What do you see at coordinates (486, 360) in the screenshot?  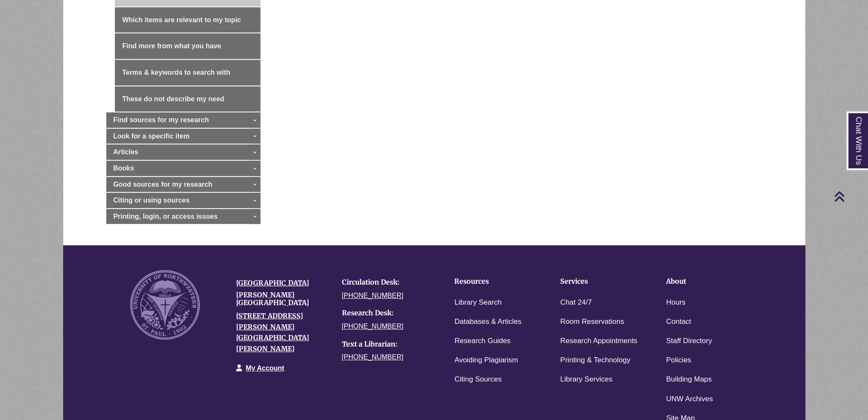 I see `a: Avoiding Plagiarism` at bounding box center [486, 360].